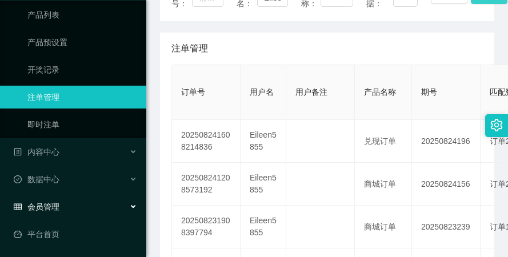 The width and height of the screenshot is (508, 257). What do you see at coordinates (206, 141) in the screenshot?
I see `td: 202508241608214836` at bounding box center [206, 141].